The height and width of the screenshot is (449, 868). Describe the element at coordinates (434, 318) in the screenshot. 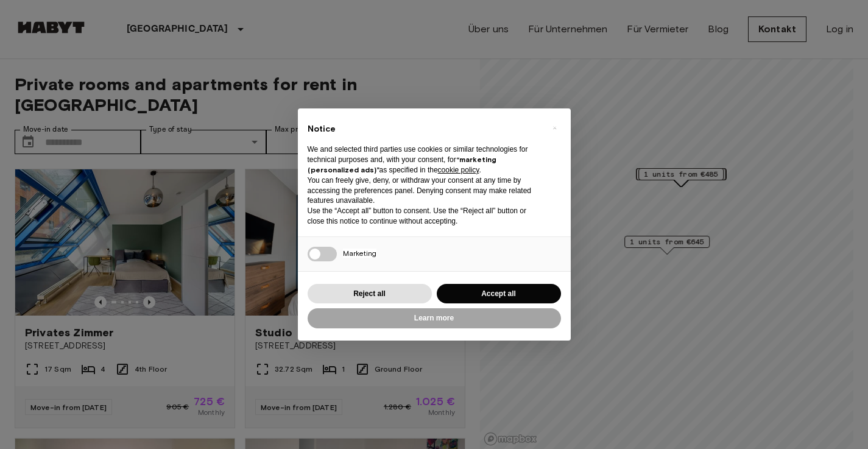

I see `button: Learn more` at that location.